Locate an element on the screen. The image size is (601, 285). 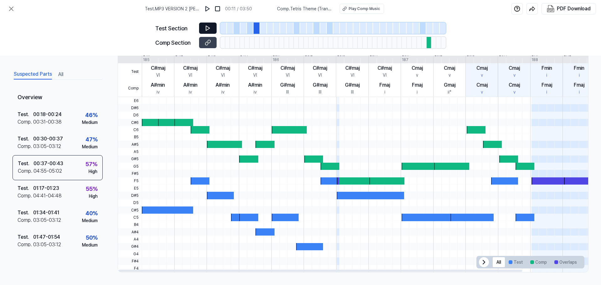
span: D5 is located at coordinates (130, 203).